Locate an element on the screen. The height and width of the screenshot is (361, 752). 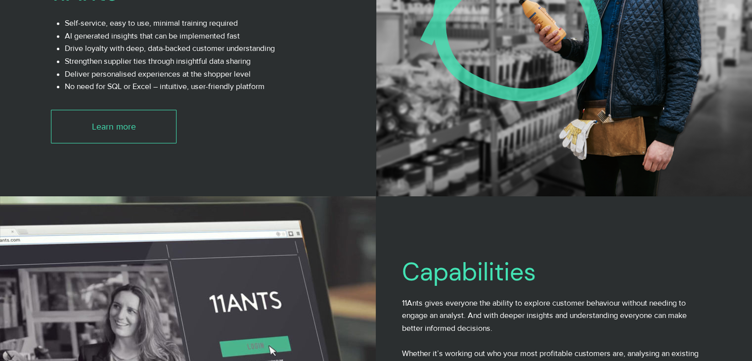
p: No need for SQL or Excel – intuitive, user-friendly platform is located at coordinates (210, 87).